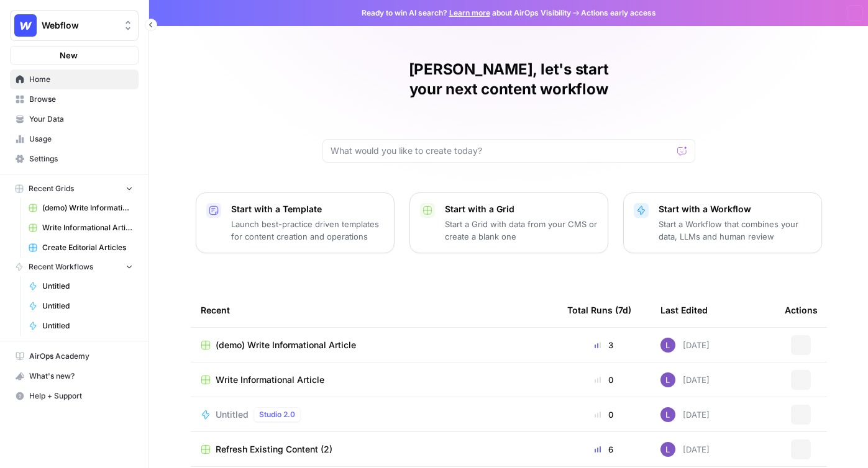  What do you see at coordinates (521, 230) in the screenshot?
I see `p: Start a Grid with data from your CMS or create a blank one` at bounding box center [521, 230].